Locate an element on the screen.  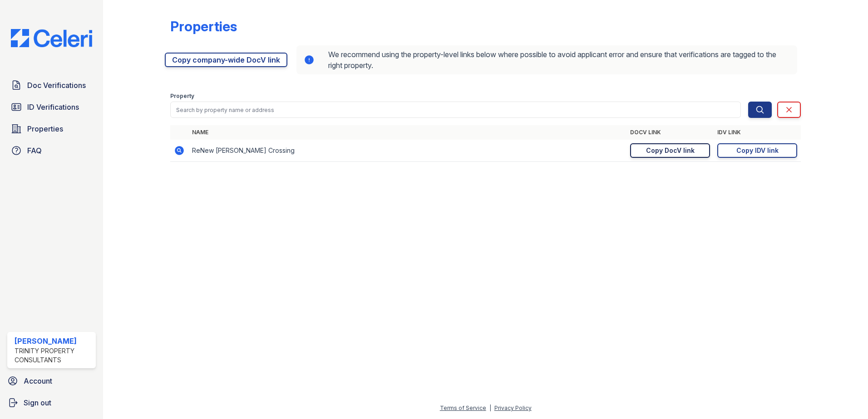
th: IDV Link is located at coordinates (758, 132).